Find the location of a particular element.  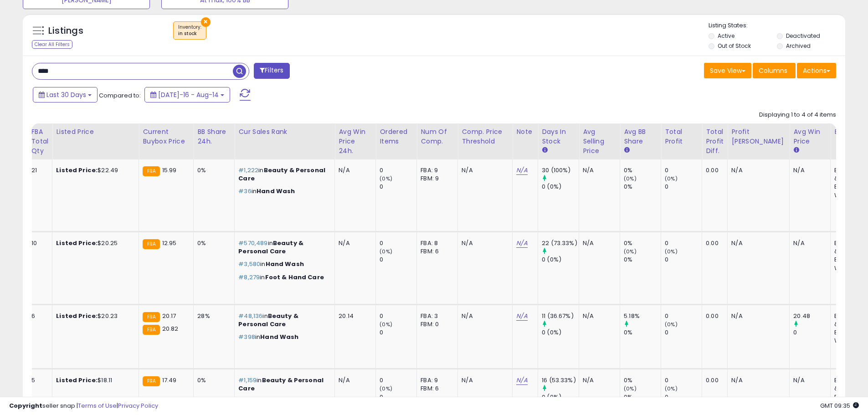

span: #8,279 is located at coordinates (249, 277).